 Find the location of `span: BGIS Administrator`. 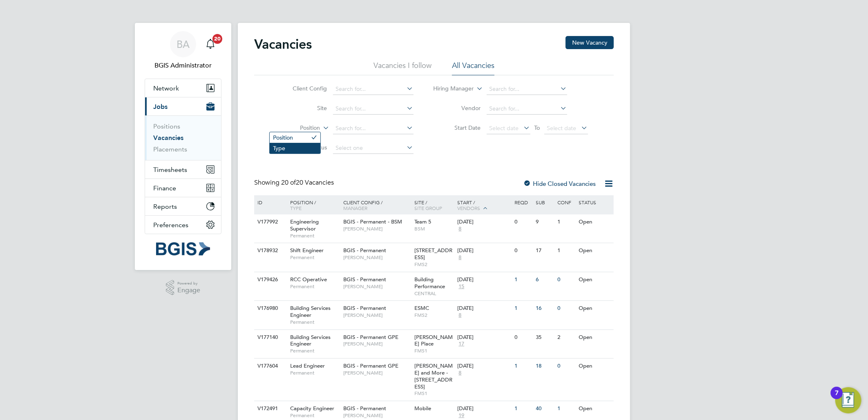

span: BGIS Administrator is located at coordinates (183, 66).